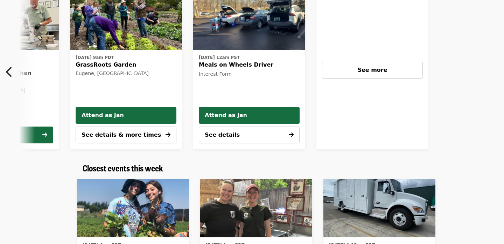 Image resolution: width=504 pixels, height=244 pixels. I want to click on span: Meals on Wheels Driver, so click(249, 65).